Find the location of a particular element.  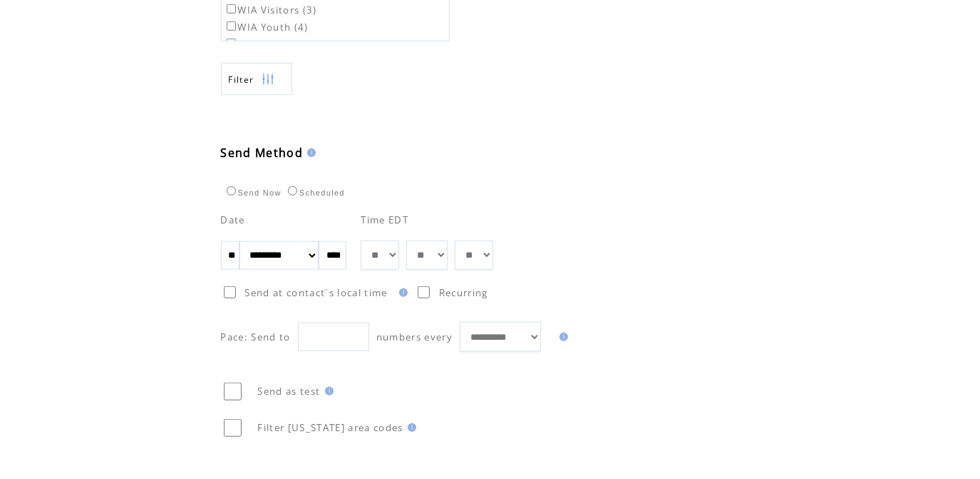

span: Send Method is located at coordinates (263, 153).